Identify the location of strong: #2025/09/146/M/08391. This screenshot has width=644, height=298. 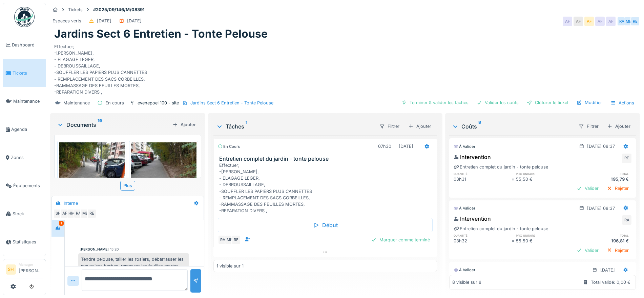
(119, 9).